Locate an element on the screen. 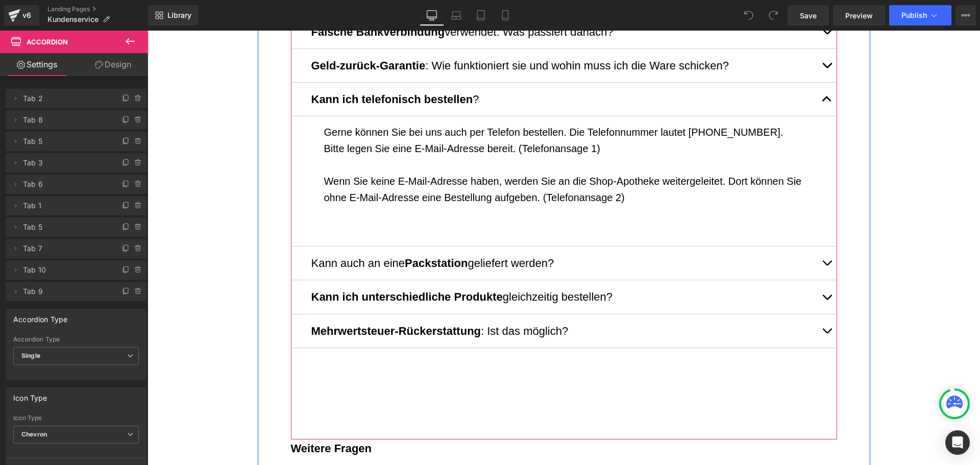  span: Publish is located at coordinates (914, 16).